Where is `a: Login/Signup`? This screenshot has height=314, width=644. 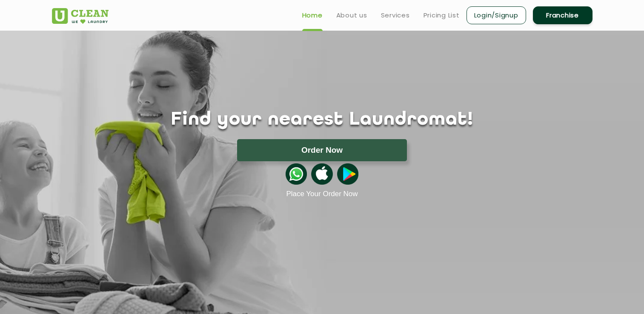
a: Login/Signup is located at coordinates (496, 15).